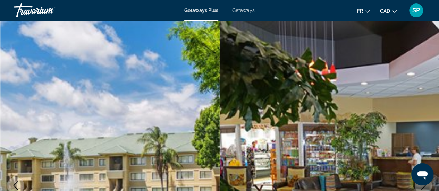 The image size is (439, 191). What do you see at coordinates (416, 10) in the screenshot?
I see `button: User Menu` at bounding box center [416, 10].